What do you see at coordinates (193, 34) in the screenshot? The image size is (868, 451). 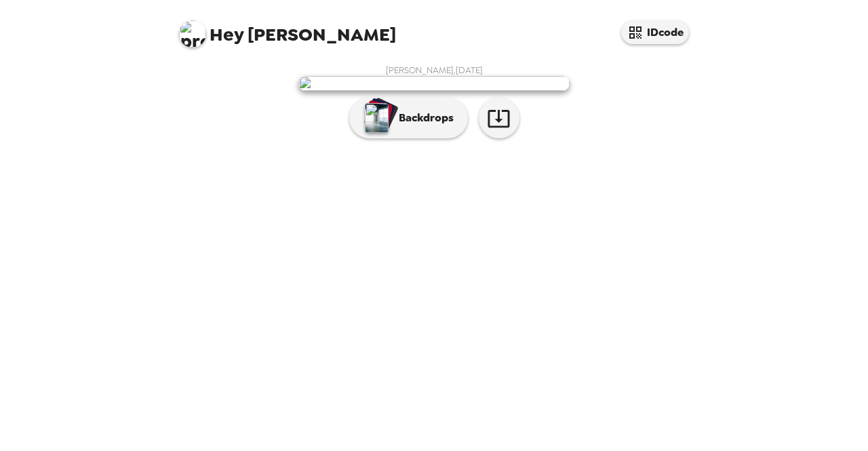 I see `img: profile pic` at bounding box center [193, 34].